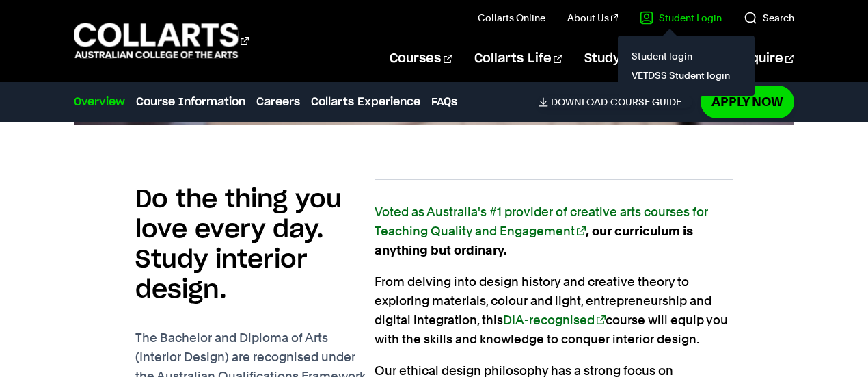 Image resolution: width=868 pixels, height=377 pixels. What do you see at coordinates (579, 102) in the screenshot?
I see `span: Download` at bounding box center [579, 102].